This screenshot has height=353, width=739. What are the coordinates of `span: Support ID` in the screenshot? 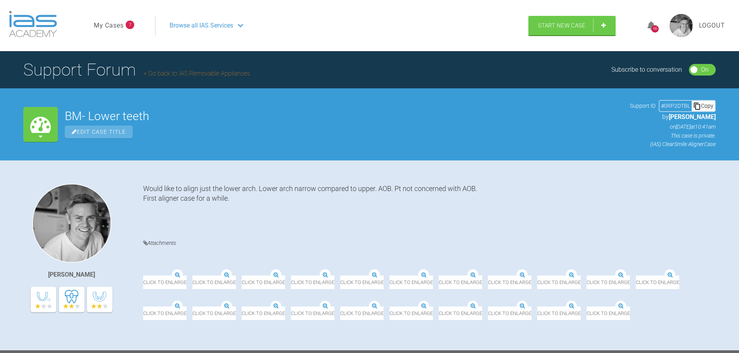 It's located at (643, 106).